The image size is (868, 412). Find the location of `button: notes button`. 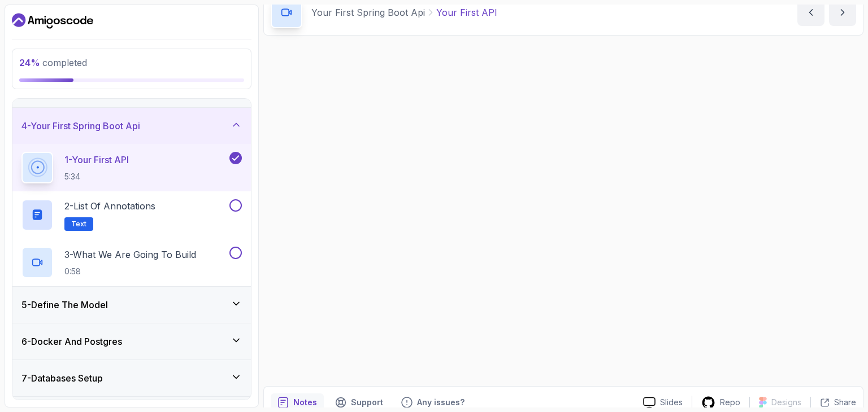

button: notes button is located at coordinates (297, 403).